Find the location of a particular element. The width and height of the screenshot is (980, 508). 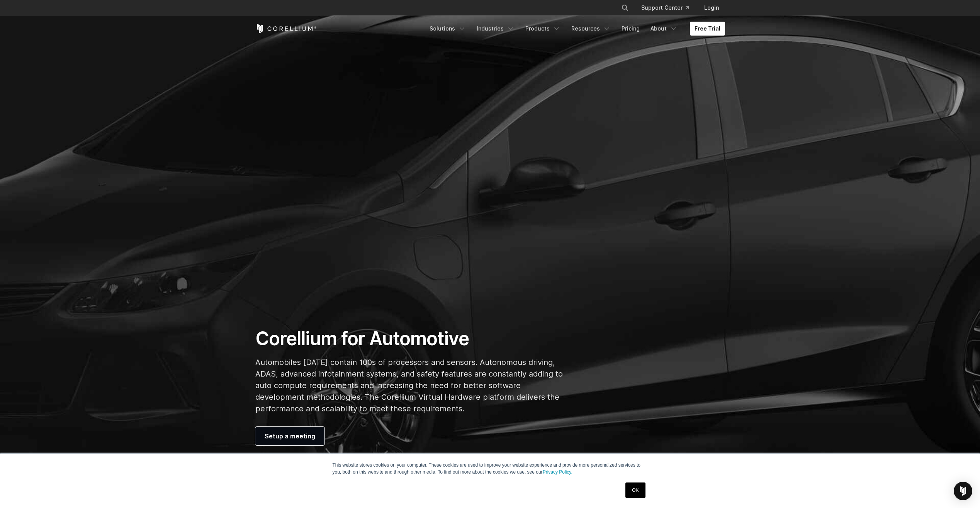

a: Support Center is located at coordinates (664, 7).